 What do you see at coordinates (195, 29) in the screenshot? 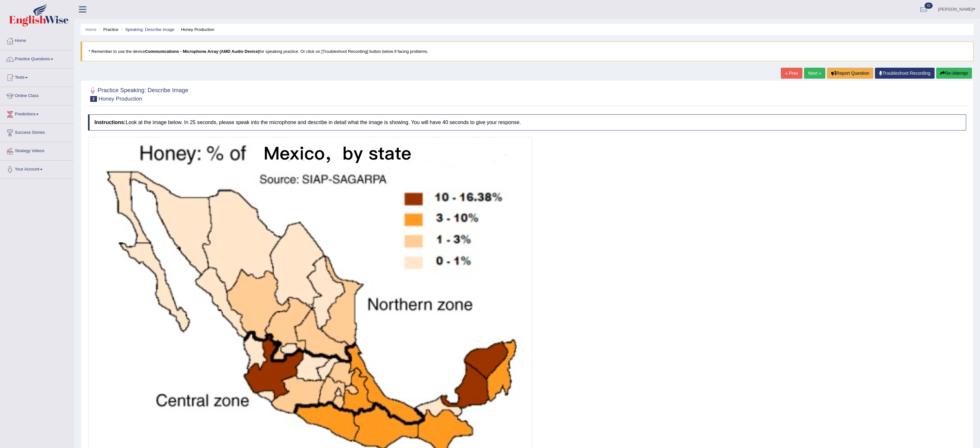
I see `li: Honey Production` at bounding box center [195, 29].